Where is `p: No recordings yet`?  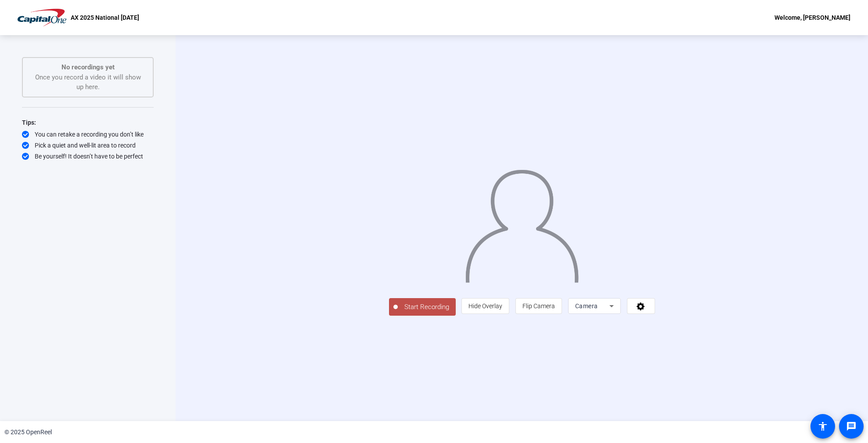
p: No recordings yet is located at coordinates (88, 67).